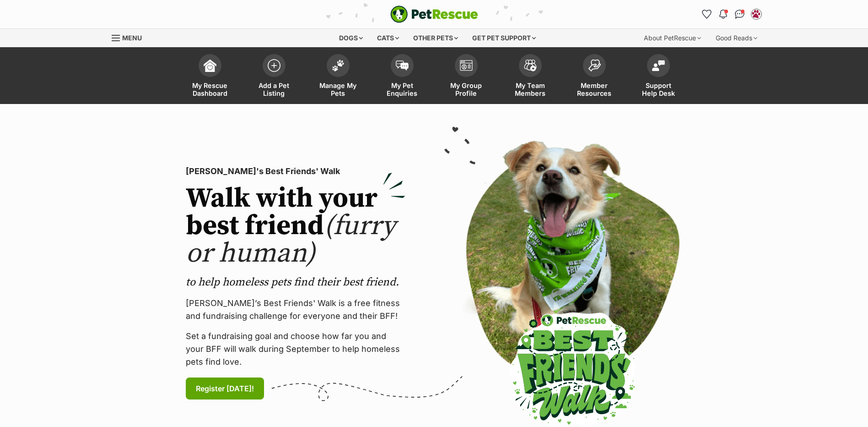  What do you see at coordinates (740, 14) in the screenshot?
I see `a: Conversations` at bounding box center [740, 14].